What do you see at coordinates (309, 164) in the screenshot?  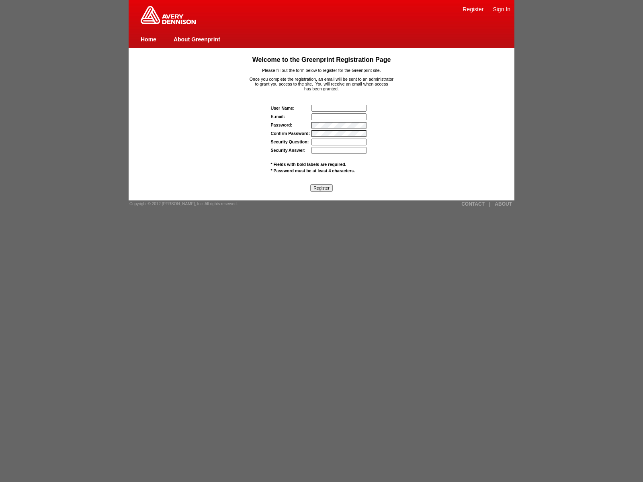 I see `span: * Fields with bold labels are required.` at bounding box center [309, 164].